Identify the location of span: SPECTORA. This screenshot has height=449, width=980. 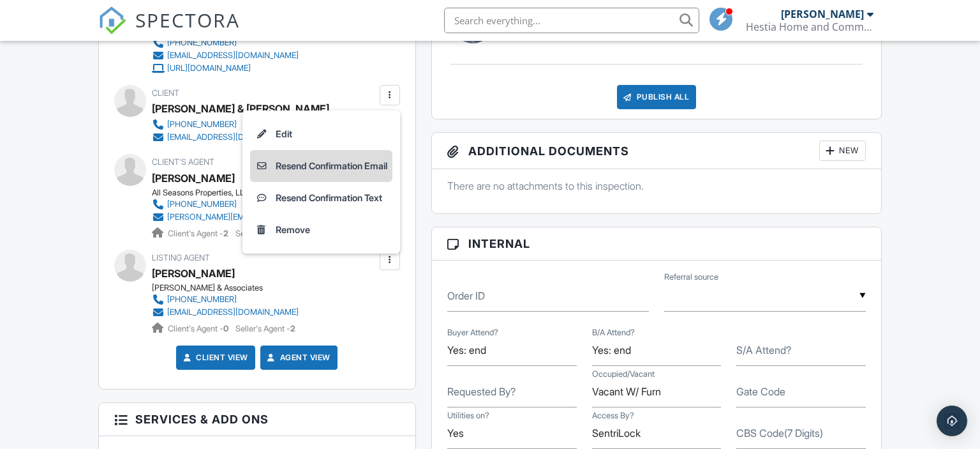
(188, 20).